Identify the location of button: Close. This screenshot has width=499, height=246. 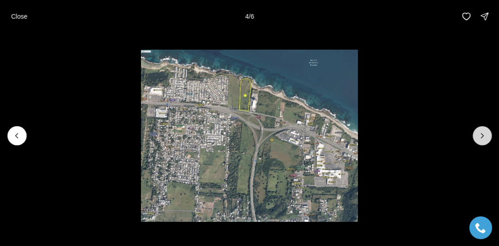
(19, 16).